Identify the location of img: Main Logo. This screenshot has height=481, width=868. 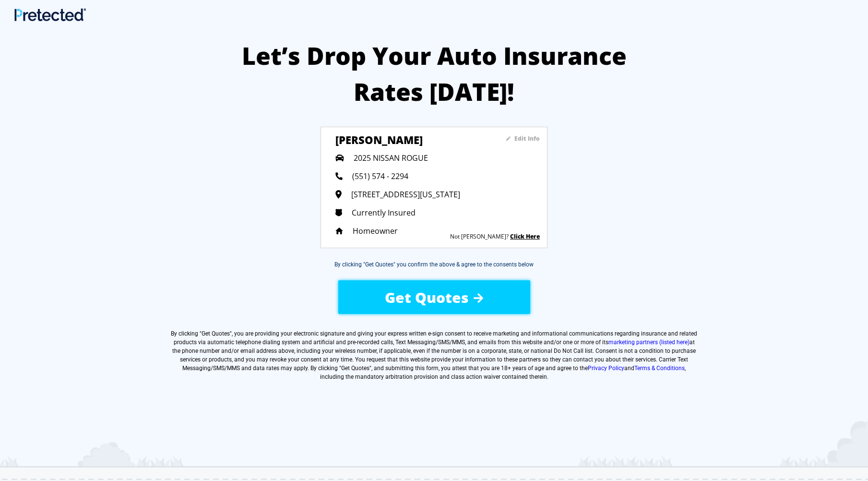
(50, 15).